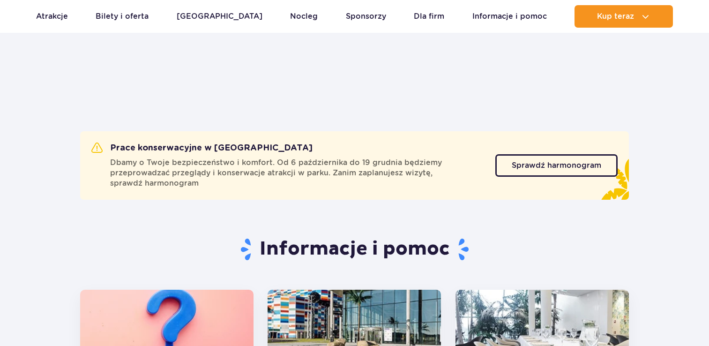 The height and width of the screenshot is (346, 709). Describe the element at coordinates (366, 16) in the screenshot. I see `a: Sponsorzy` at that location.